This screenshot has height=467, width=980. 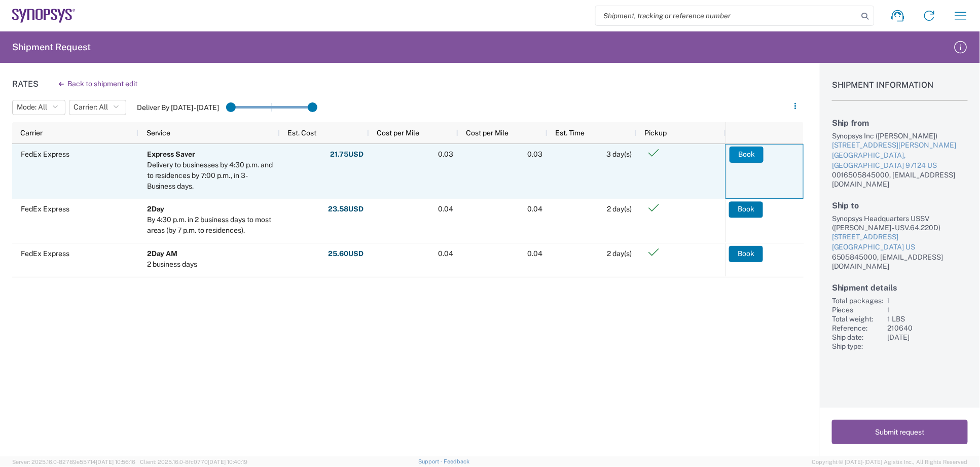 What do you see at coordinates (211, 226) in the screenshot?
I see `div: By 4:30 p.m. in 2 business days to most areas (by 7 p.m. to residences).` at bounding box center [211, 226].